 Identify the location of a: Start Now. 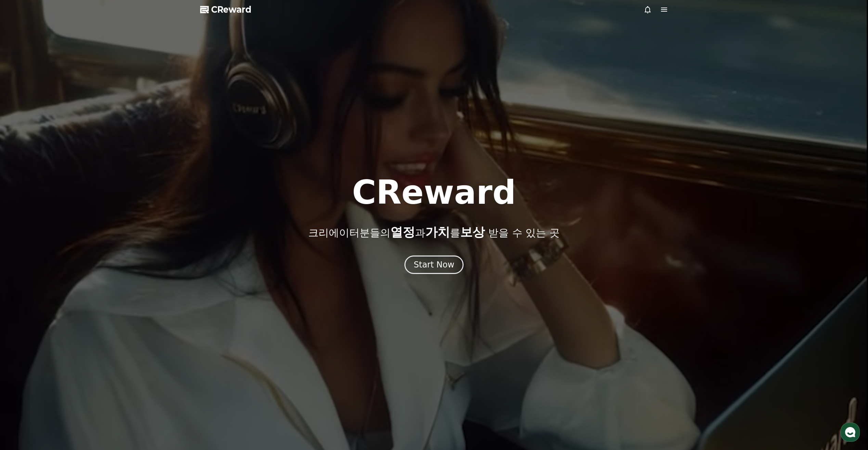
(434, 265).